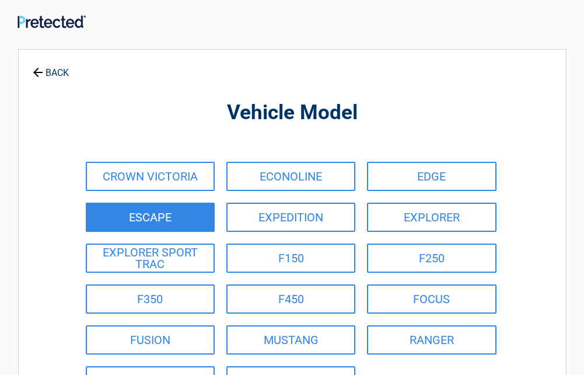 Image resolution: width=584 pixels, height=375 pixels. What do you see at coordinates (291, 340) in the screenshot?
I see `a: MUSTANG` at bounding box center [291, 340].